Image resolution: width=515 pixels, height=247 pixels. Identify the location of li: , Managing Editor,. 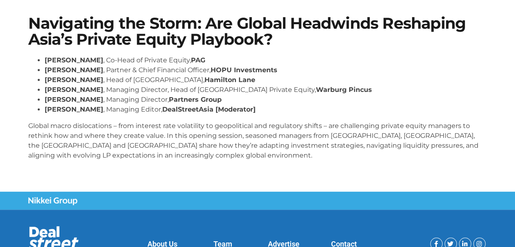
(266, 109).